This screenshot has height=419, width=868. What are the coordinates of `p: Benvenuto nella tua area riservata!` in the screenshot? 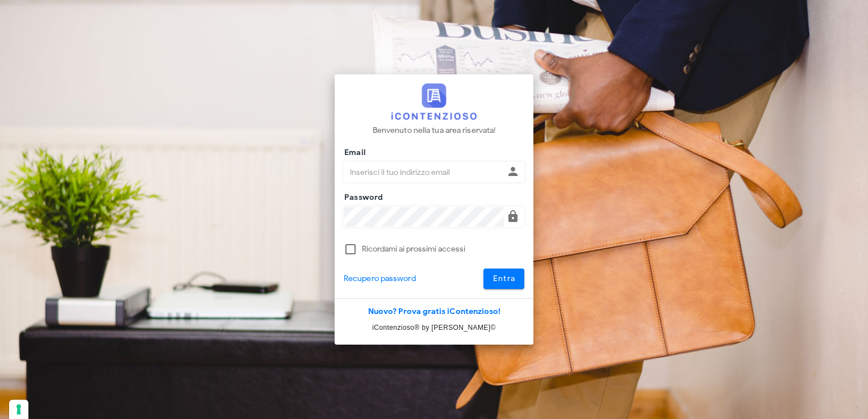 It's located at (434, 131).